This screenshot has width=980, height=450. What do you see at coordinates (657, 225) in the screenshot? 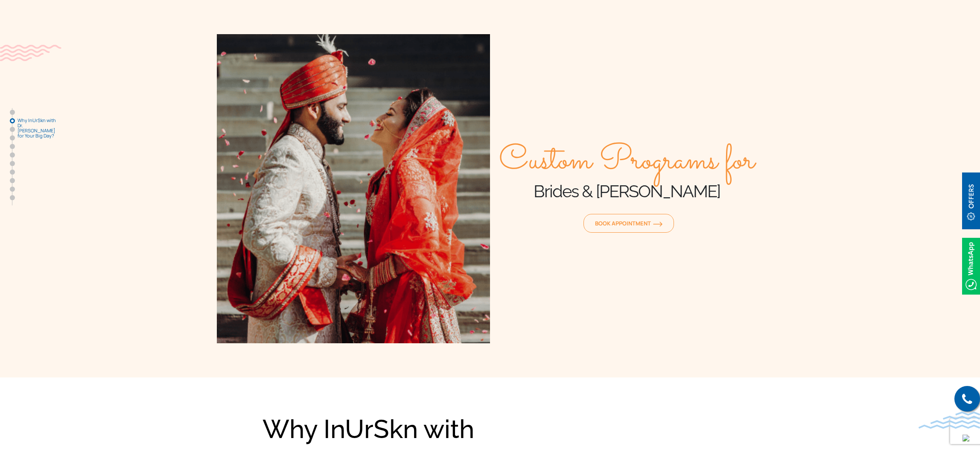
I see `img: orange-arrow` at bounding box center [657, 225].